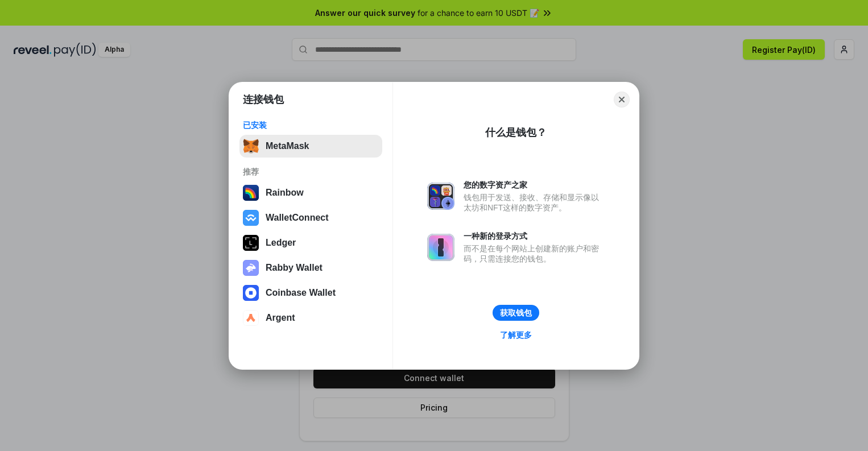 This screenshot has height=451, width=868. I want to click on div: Coinbase Wallet, so click(301, 293).